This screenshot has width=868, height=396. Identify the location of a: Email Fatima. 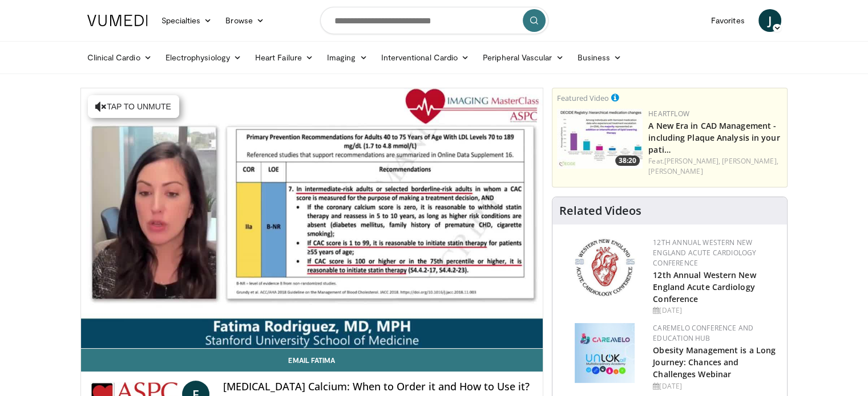
(312, 360).